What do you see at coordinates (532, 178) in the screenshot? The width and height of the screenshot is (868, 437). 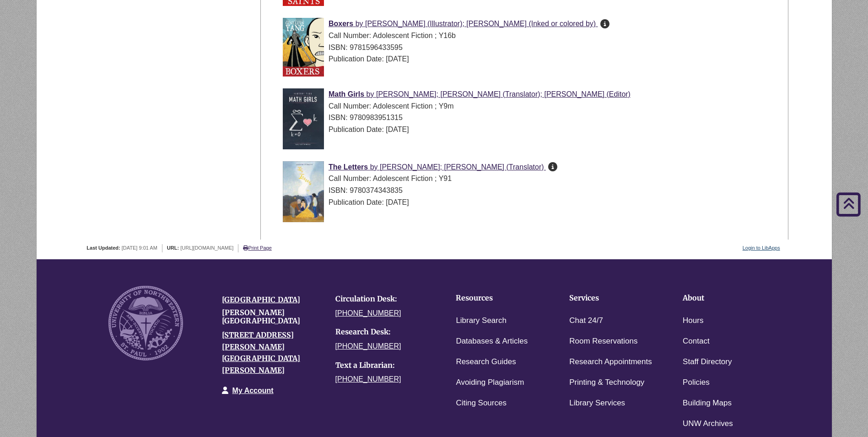 I see `div: Call Number: Adolescent Fiction ; Y91` at bounding box center [532, 178].